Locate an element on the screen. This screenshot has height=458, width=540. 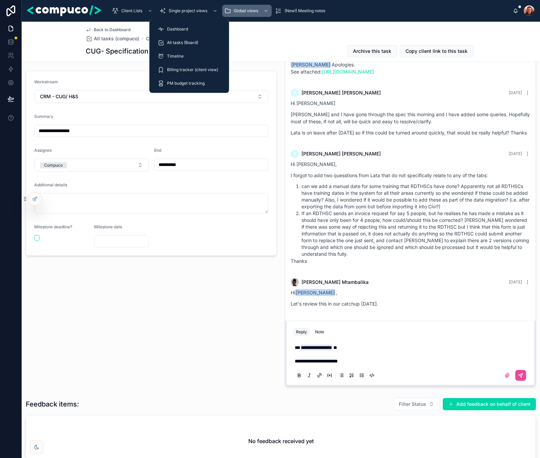
span: Global views is located at coordinates (246, 11).